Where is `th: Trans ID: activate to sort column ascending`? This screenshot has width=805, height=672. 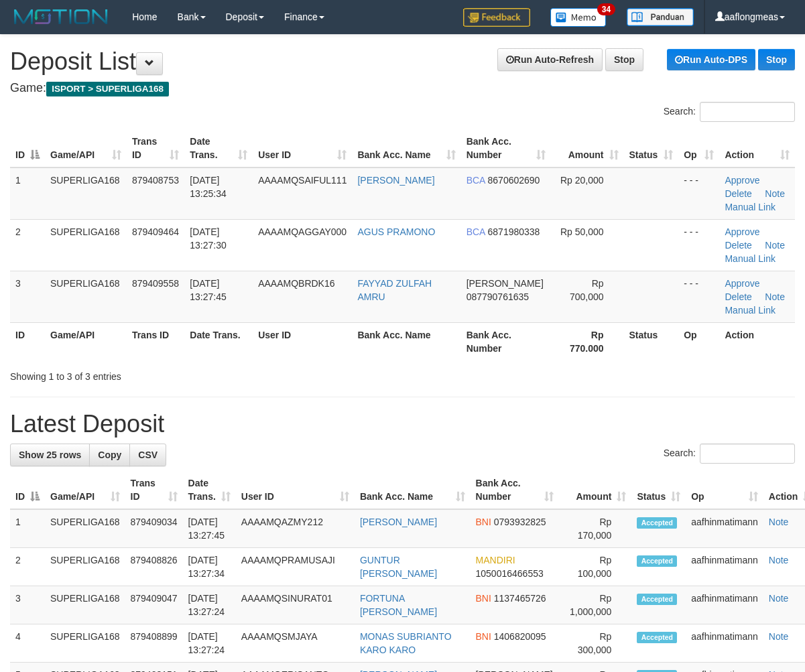 th: Trans ID: activate to sort column ascending is located at coordinates (154, 490).